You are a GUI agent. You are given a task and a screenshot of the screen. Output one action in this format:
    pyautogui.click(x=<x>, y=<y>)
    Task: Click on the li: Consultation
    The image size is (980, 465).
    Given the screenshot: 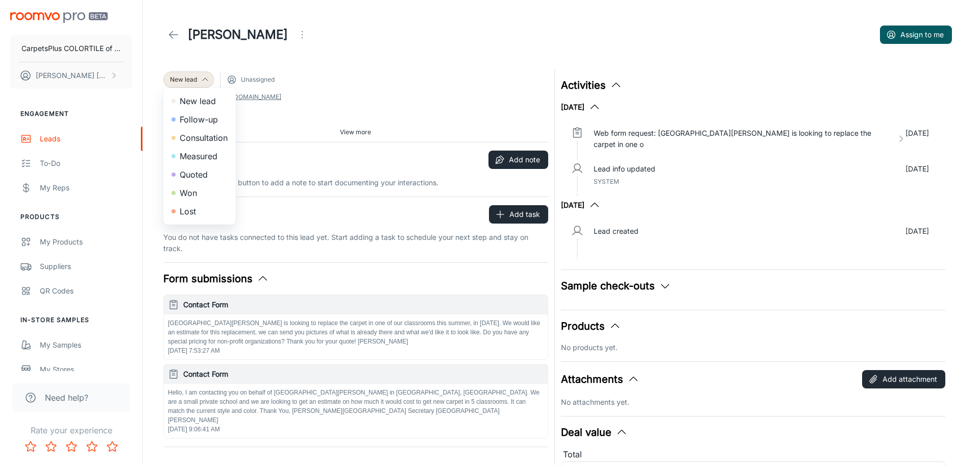 What is the action you would take?
    pyautogui.click(x=200, y=138)
    